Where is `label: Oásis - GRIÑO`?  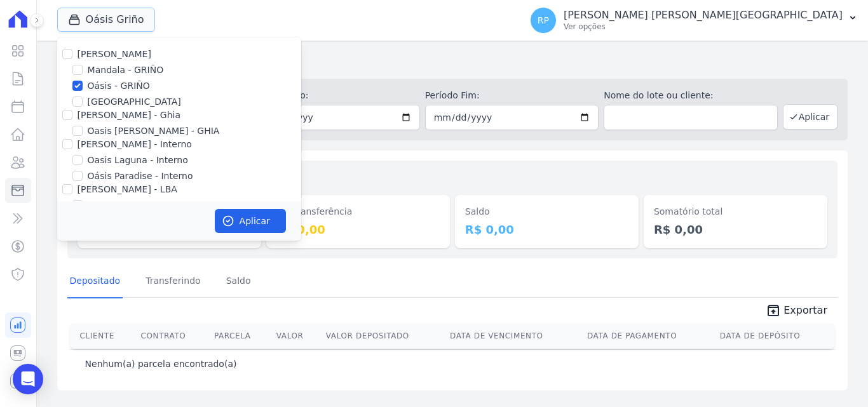
label: Oásis - GRIÑO is located at coordinates (119, 85).